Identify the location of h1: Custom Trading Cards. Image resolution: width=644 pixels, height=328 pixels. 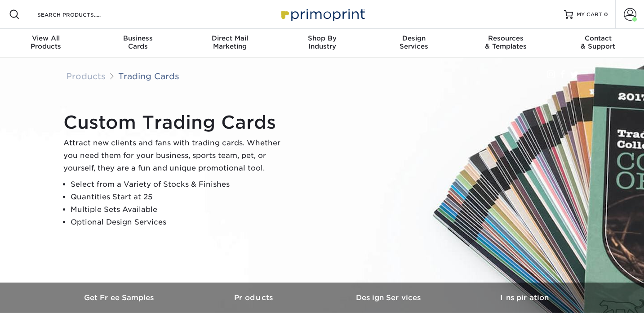
(176, 122).